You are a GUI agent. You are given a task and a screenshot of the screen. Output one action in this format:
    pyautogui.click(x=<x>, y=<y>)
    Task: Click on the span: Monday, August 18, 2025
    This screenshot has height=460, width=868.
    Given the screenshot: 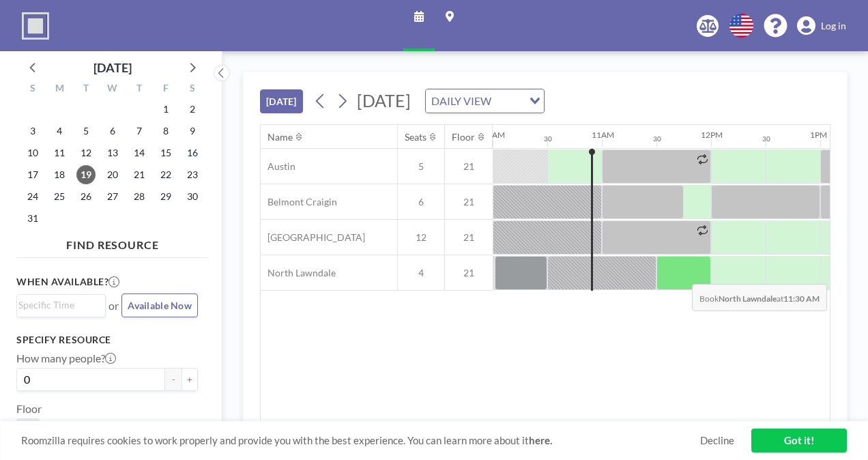 What is the action you would take?
    pyautogui.click(x=59, y=175)
    